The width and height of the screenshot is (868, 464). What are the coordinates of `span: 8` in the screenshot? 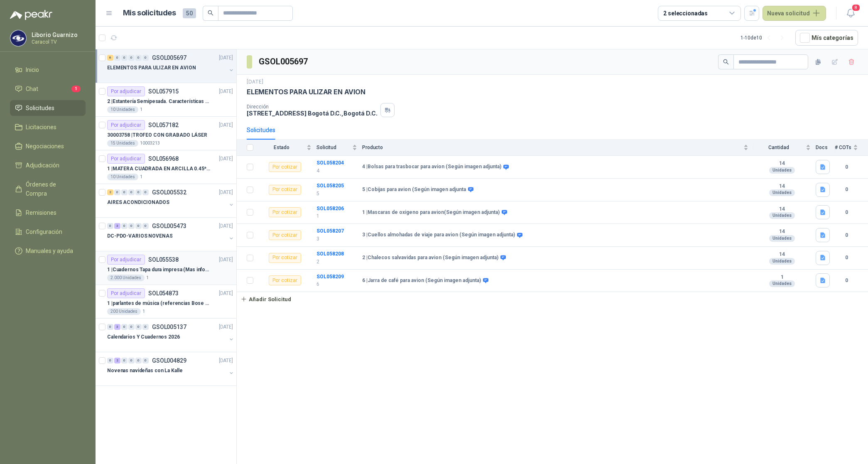 It's located at (856, 7).